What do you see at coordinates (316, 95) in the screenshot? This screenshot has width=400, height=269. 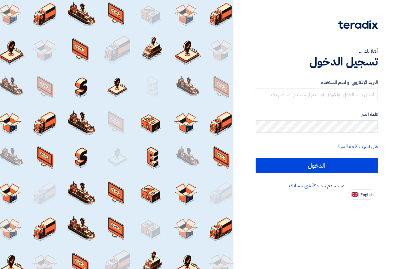 I see `input: أدخل بريد العمل الإلكتروني او اسم المستخدم الخاص بك ...` at bounding box center [316, 95].